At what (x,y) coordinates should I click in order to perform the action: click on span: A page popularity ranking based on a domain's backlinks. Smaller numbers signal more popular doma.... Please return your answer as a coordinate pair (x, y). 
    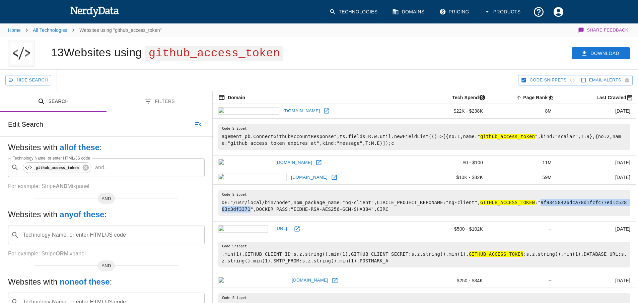
    Looking at the image, I should click on (535, 97).